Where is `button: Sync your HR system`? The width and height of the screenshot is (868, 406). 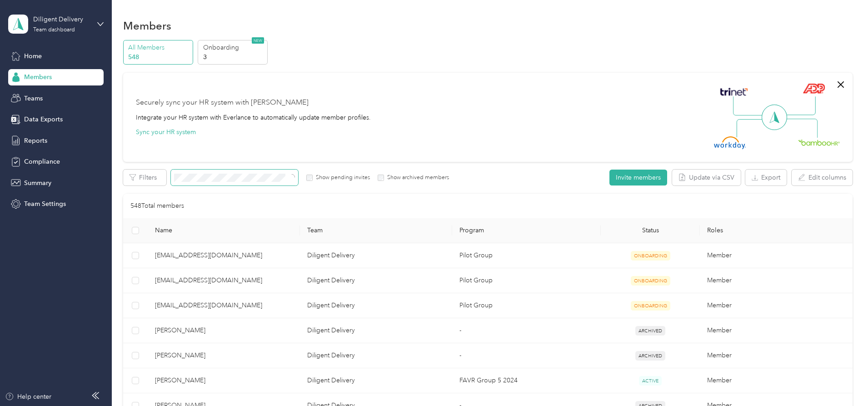 button: Sync your HR system is located at coordinates (166, 132).